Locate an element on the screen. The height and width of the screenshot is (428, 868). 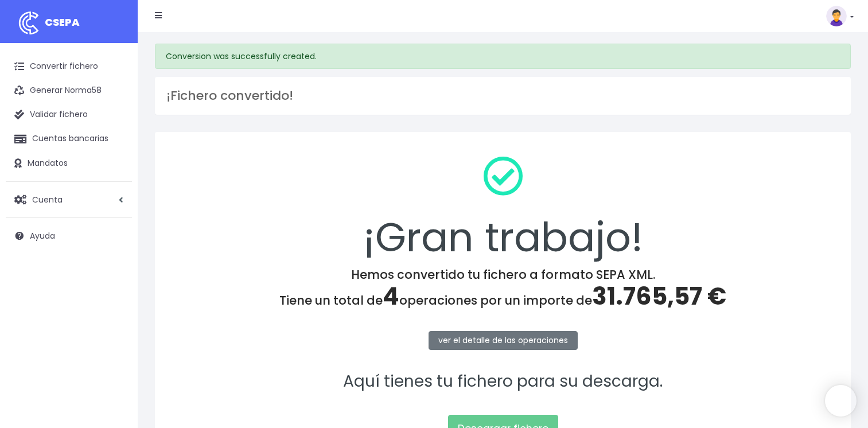
span: 31.765,57 € is located at coordinates (659, 296).